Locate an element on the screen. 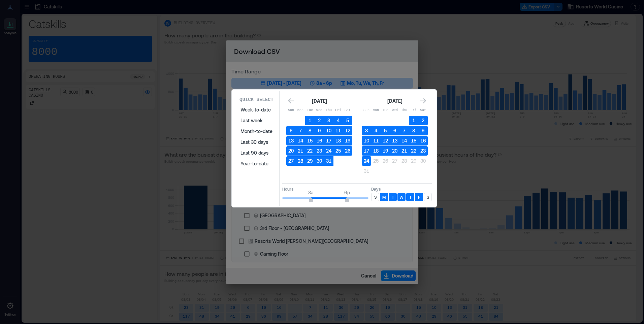 This screenshot has width=644, height=324. button: 23 is located at coordinates (320, 151).